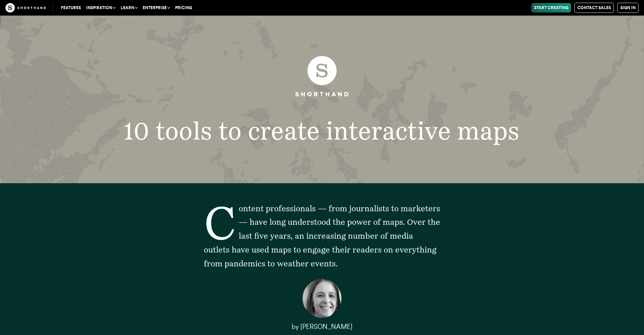 Image resolution: width=644 pixels, height=335 pixels. Describe the element at coordinates (628, 8) in the screenshot. I see `a: Sign in` at that location.